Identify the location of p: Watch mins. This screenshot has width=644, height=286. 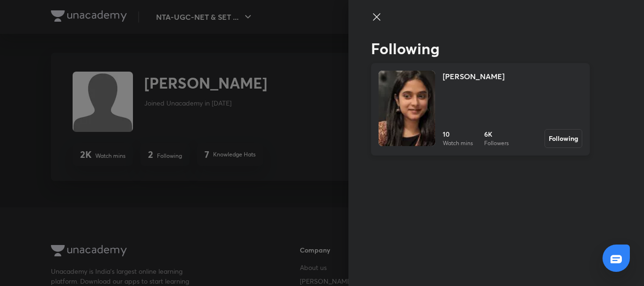
(458, 143).